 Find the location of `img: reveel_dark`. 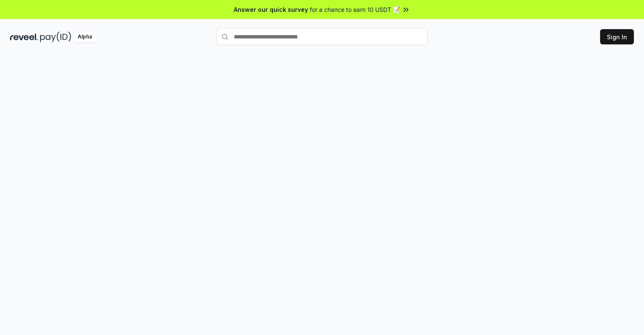

img: reveel_dark is located at coordinates (24, 37).